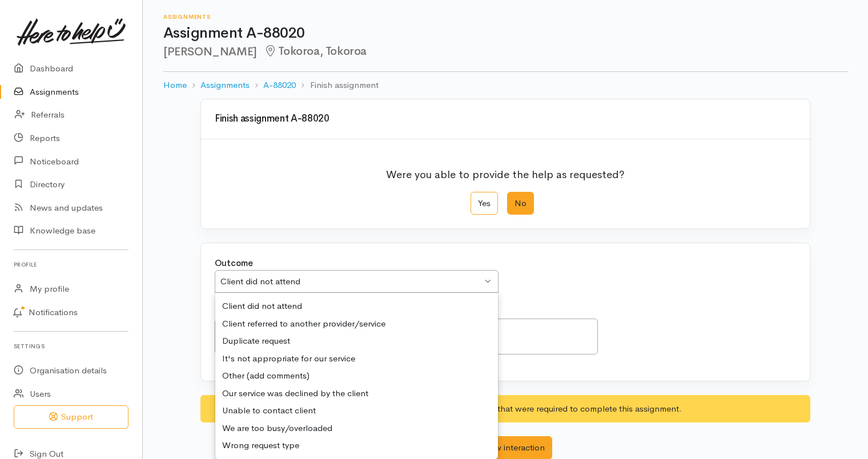 This screenshot has height=459, width=868. Describe the element at coordinates (356, 324) in the screenshot. I see `div: Client referred to another provider/service` at that location.